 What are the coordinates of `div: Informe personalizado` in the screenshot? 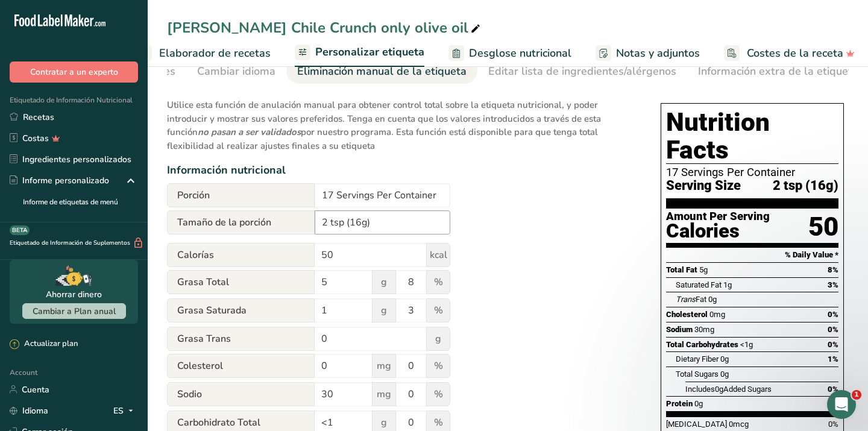 It's located at (59, 180).